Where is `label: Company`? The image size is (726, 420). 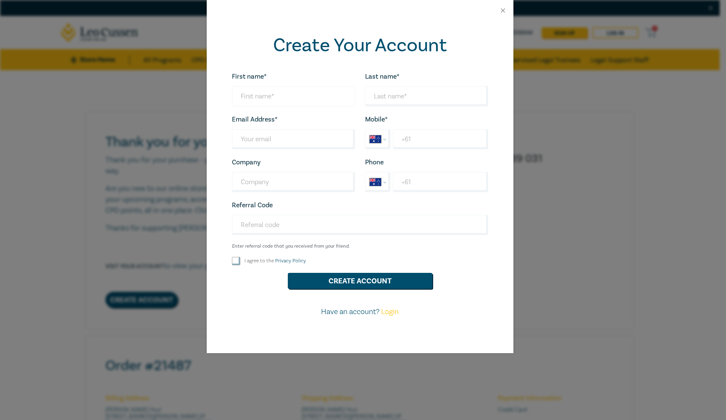
label: Company is located at coordinates (246, 162).